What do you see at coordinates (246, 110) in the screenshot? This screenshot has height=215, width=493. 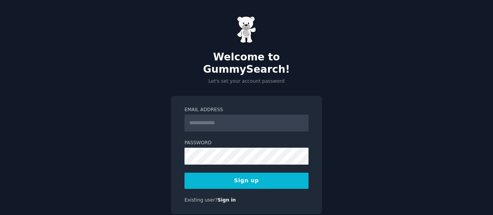 I see `label: Email Address` at bounding box center [246, 110].